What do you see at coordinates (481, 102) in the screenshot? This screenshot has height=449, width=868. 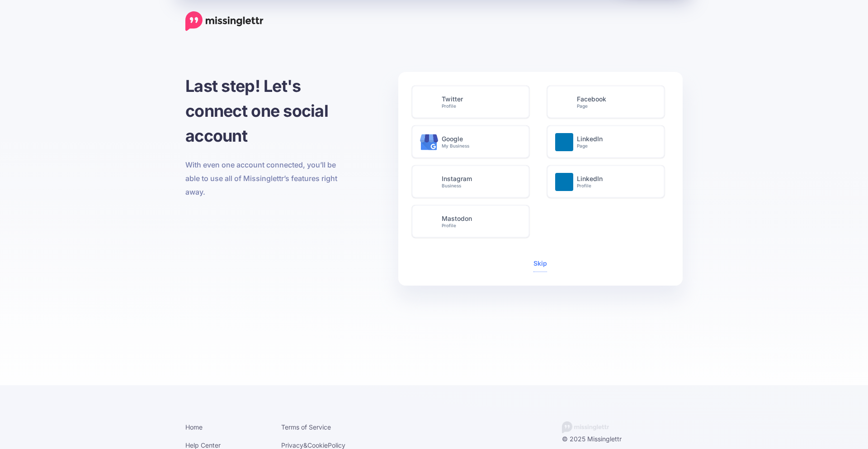 I see `h6: Twitter` at bounding box center [481, 102].